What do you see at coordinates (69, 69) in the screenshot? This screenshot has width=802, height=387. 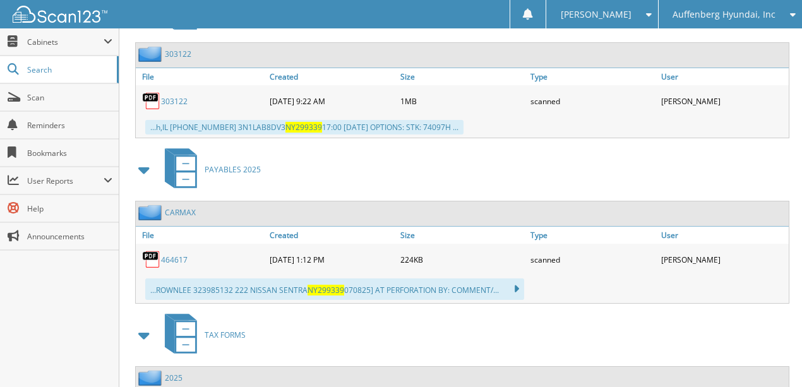 I see `span: Search` at bounding box center [69, 69].